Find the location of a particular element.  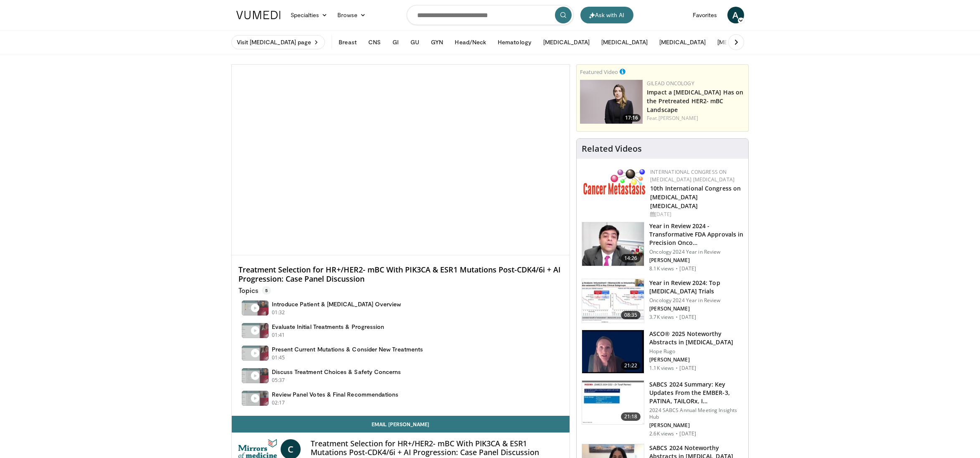

a: 21:18 SABCS 2024 Summary: Key Updates From the EMBER-3, PATINA, TAILORx, I… 2024 SABCS Annual Mee... is located at coordinates (663, 408).